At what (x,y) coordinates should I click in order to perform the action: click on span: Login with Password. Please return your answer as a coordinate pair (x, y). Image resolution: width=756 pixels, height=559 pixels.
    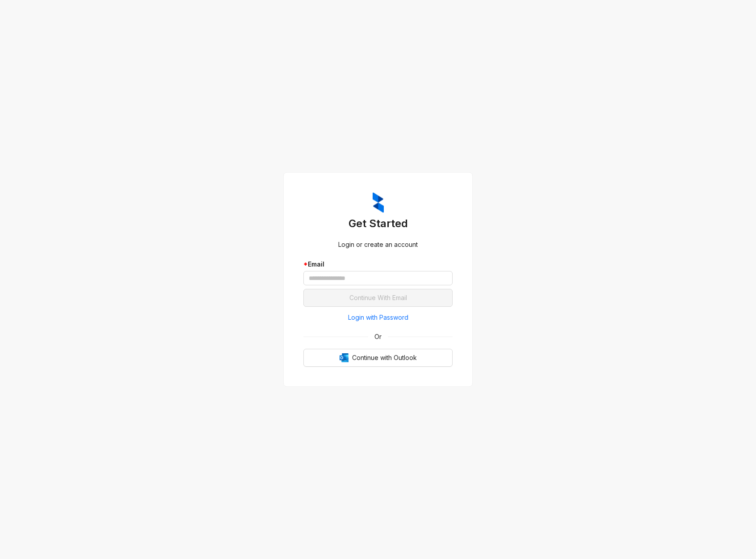
    Looking at the image, I should click on (378, 318).